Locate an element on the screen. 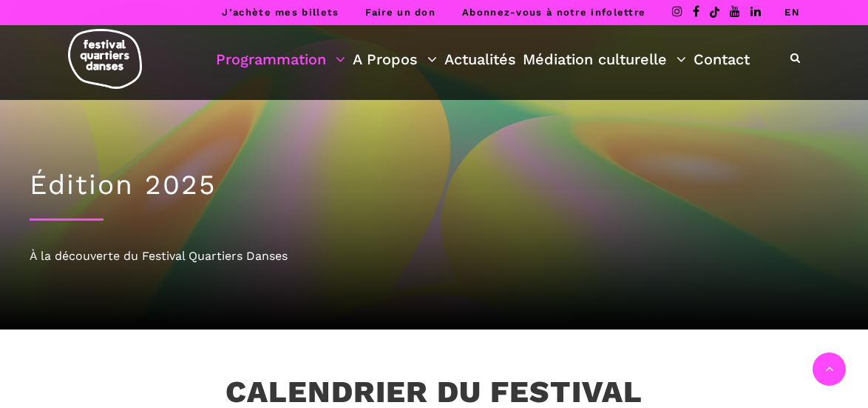  a: J’achète mes billets is located at coordinates (280, 12).